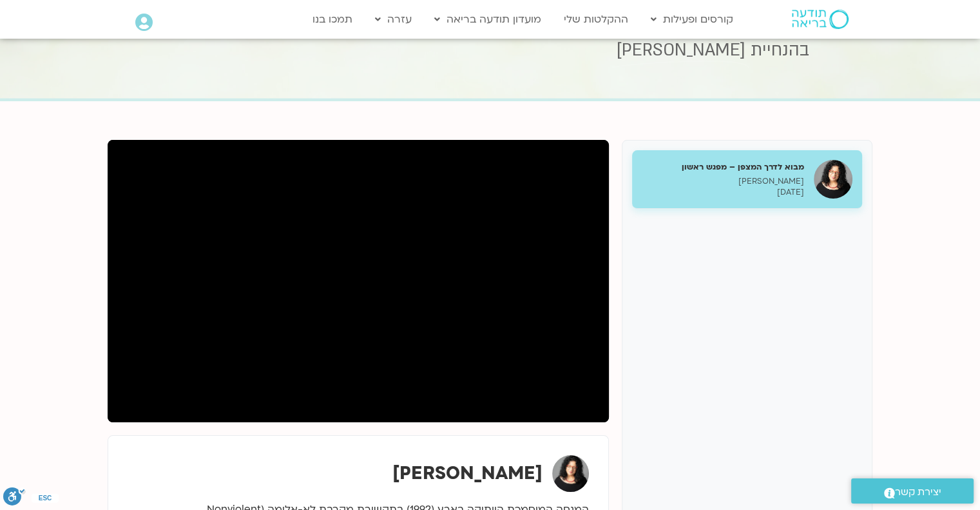  Describe the element at coordinates (913, 491) in the screenshot. I see `a: יצירת קשר` at that location.